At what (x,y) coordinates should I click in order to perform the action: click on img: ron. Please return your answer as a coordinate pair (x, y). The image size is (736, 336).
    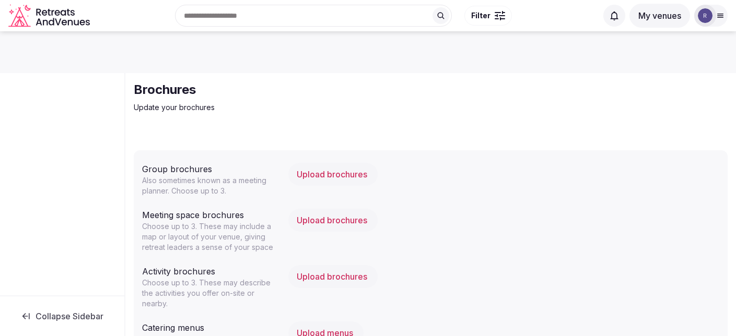
    Looking at the image, I should click on (705, 16).